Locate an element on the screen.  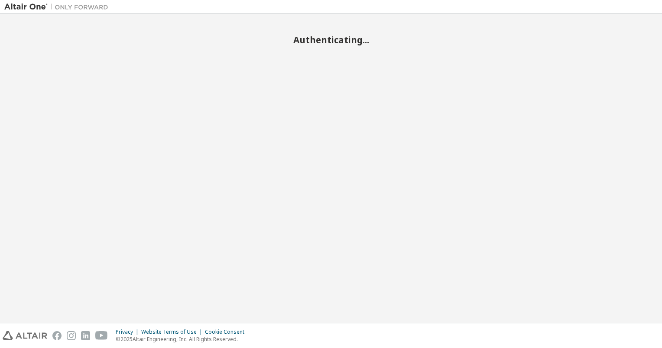
img: altair_logo.svg is located at coordinates (25, 336).